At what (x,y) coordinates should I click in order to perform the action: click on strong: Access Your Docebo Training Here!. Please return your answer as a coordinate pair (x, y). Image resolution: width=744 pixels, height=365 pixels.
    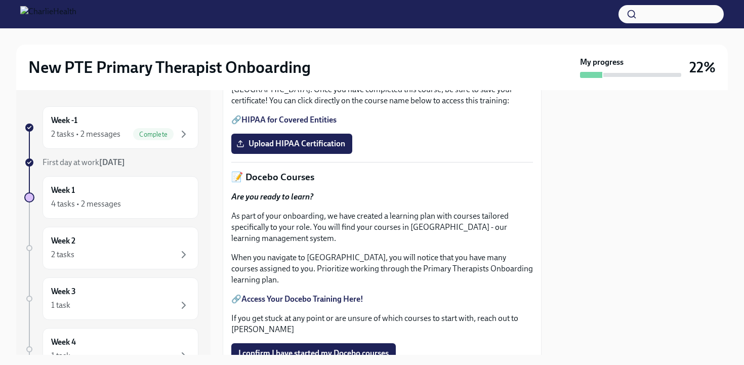
    Looking at the image, I should click on (302, 299).